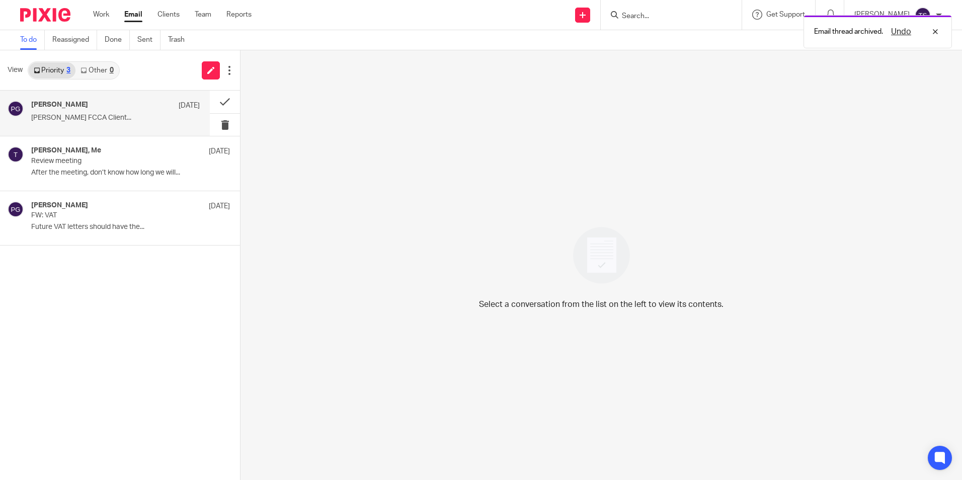 This screenshot has width=962, height=480. I want to click on div: 3, so click(68, 70).